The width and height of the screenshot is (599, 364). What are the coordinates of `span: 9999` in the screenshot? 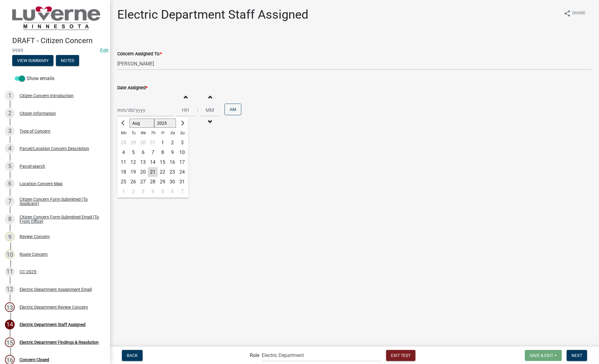 It's located at (55, 50).